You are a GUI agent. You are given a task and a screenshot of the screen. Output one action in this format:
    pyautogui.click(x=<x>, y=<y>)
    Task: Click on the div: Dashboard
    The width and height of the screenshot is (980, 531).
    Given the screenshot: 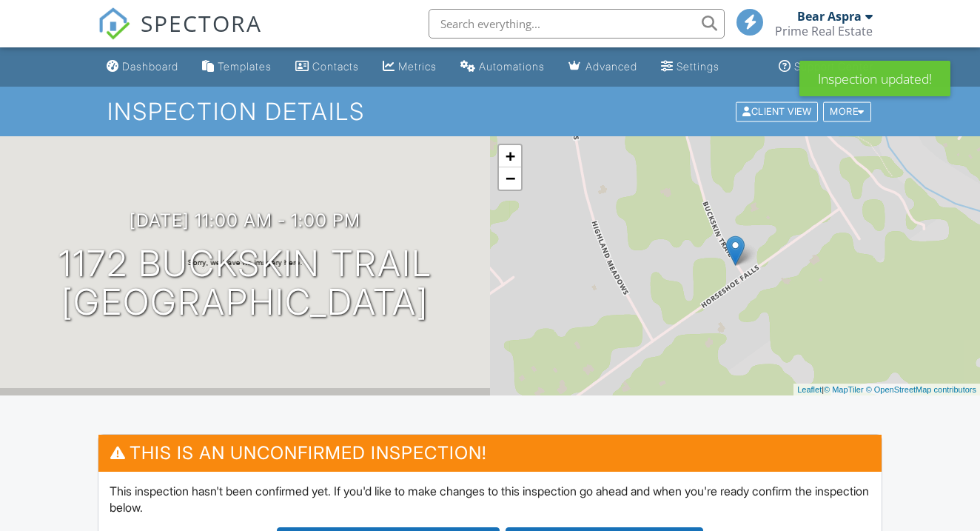 What is the action you would take?
    pyautogui.click(x=151, y=66)
    